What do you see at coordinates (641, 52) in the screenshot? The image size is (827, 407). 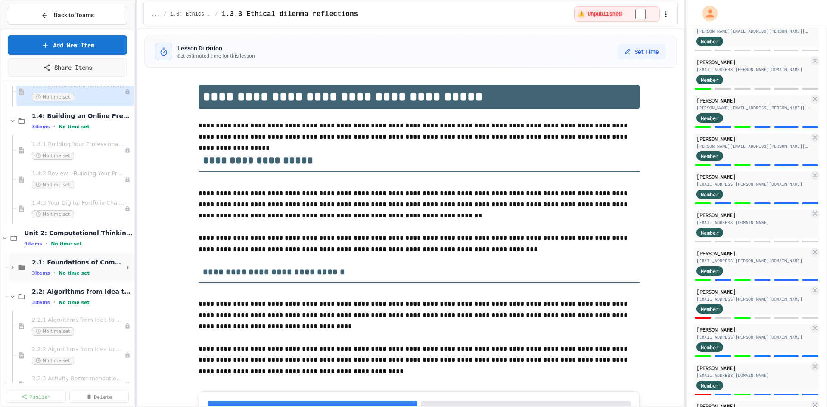 I see `button: Set Time` at bounding box center [641, 52].